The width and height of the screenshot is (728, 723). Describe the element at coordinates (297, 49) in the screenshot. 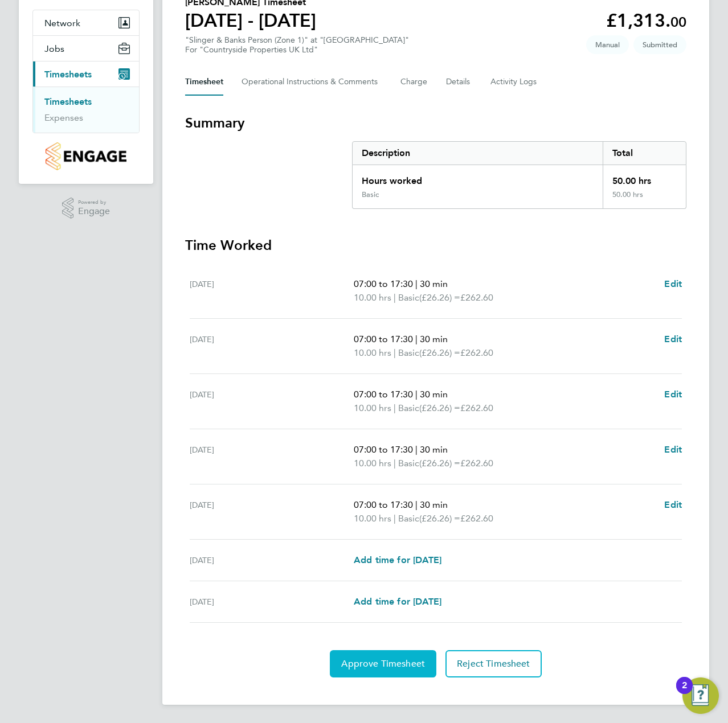

I see `div: For "Countryside Properties UK Ltd"` at that location.